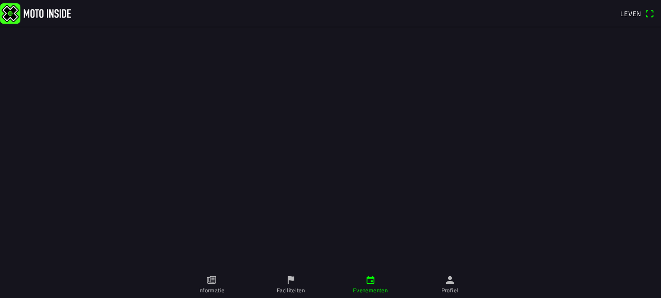  I want to click on font: Evenementen, so click(370, 289).